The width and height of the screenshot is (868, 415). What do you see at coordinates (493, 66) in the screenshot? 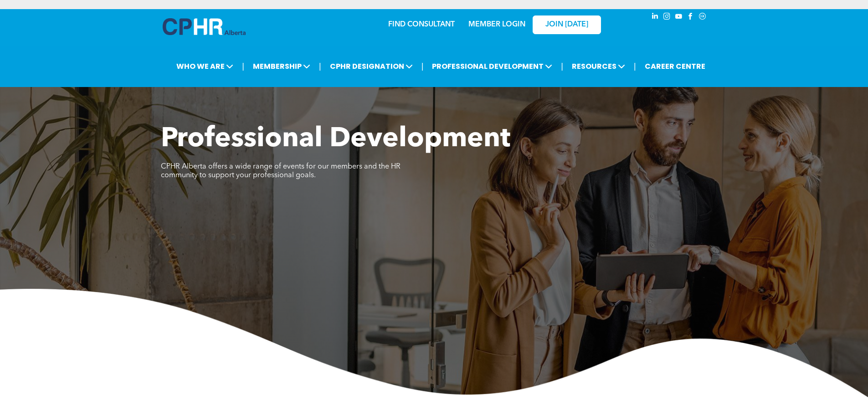
I see `span: PROFESSIONAL DEVELOPMENT` at bounding box center [493, 66].